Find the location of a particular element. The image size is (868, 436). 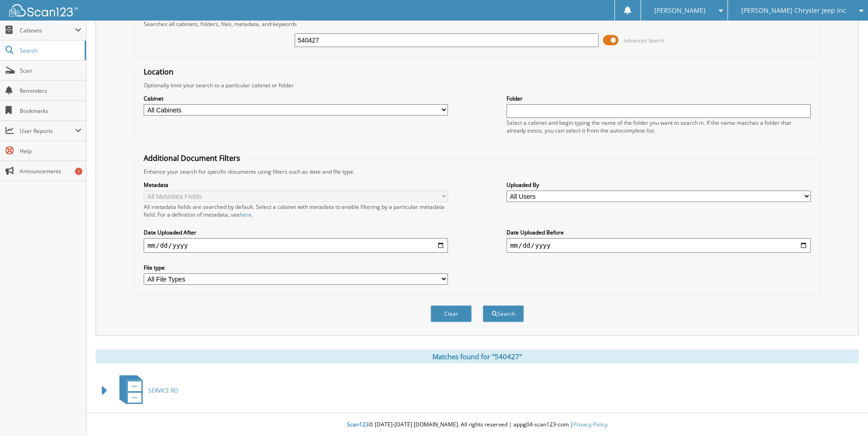

span: SERVICE RO is located at coordinates (163, 390).